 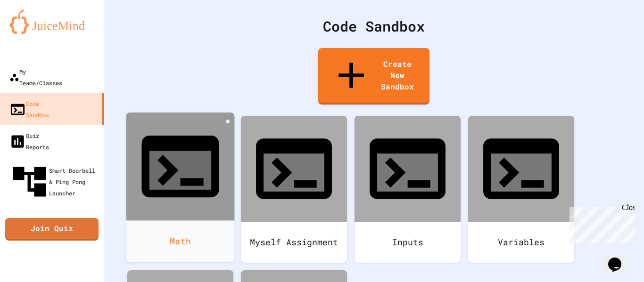 I want to click on div: My Teams/Classes, so click(x=36, y=78).